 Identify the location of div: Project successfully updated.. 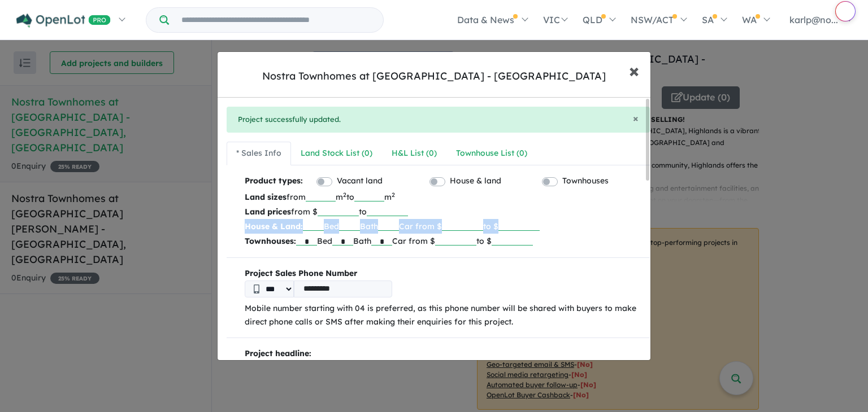
(438, 120).